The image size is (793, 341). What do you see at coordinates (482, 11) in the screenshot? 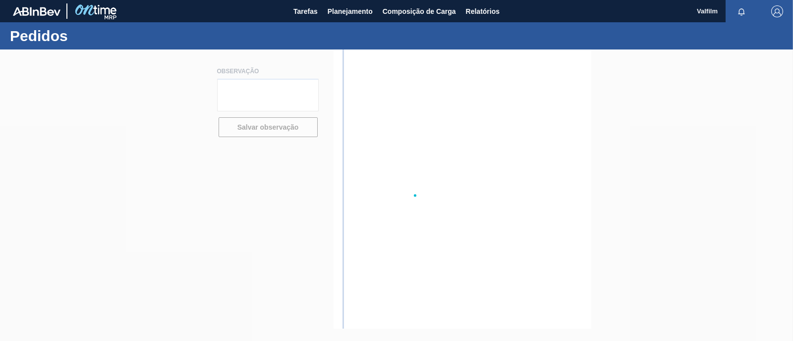
I see `span: Relatórios` at bounding box center [482, 11].